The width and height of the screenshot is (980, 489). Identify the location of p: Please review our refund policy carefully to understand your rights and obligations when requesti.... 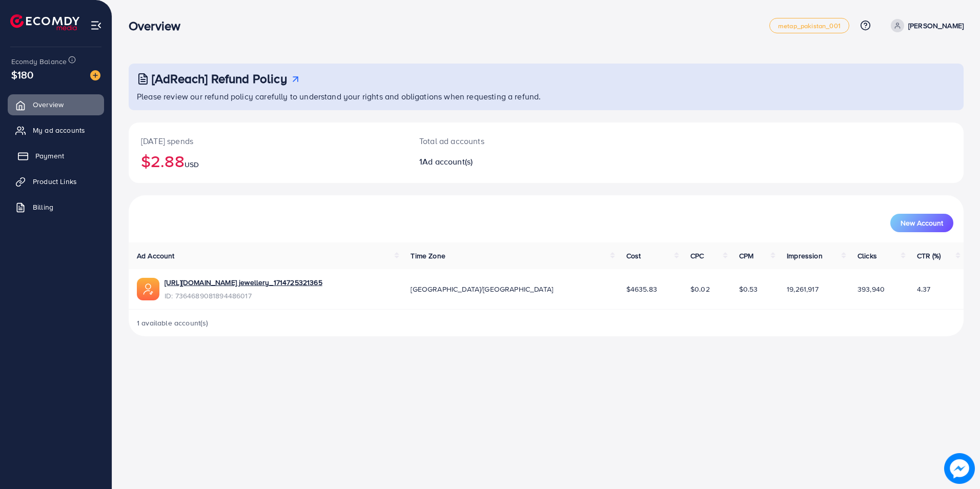
(547, 96).